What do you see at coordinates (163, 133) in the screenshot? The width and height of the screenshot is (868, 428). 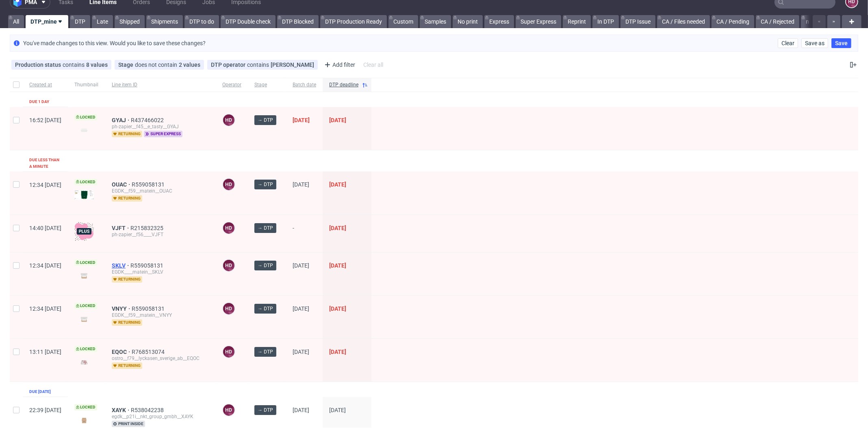 I see `span: super express` at bounding box center [163, 133].